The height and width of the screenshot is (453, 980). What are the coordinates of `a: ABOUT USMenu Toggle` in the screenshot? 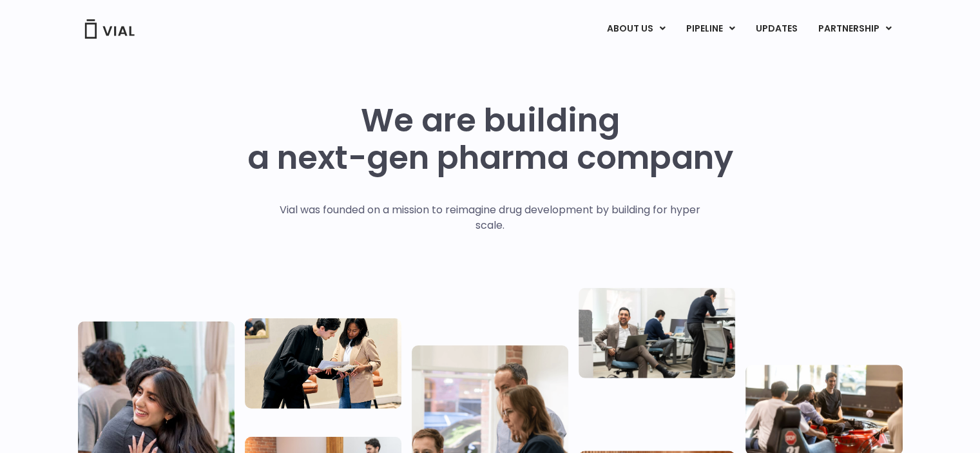 It's located at (635, 29).